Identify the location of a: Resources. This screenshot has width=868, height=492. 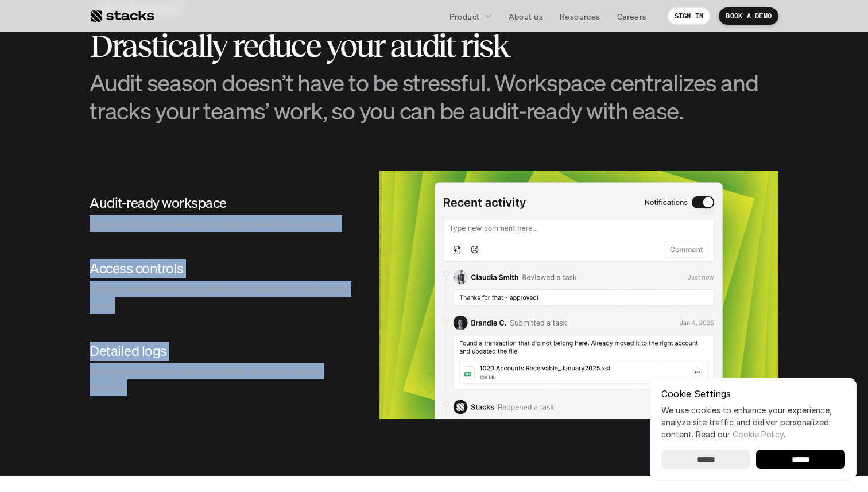
(580, 16).